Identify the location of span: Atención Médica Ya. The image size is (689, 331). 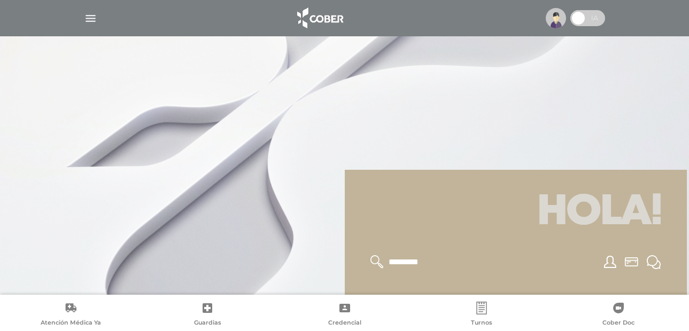
(71, 324).